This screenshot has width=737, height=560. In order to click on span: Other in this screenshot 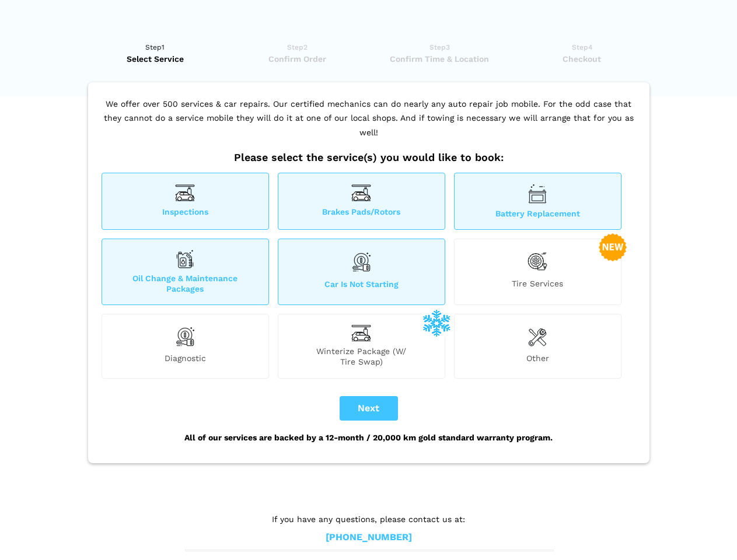, I will do `click(537, 360)`.